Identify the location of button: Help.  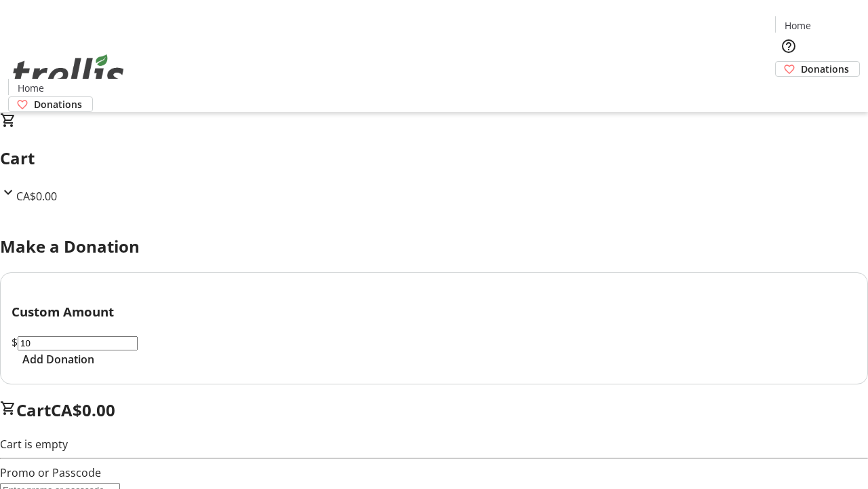
(789, 46).